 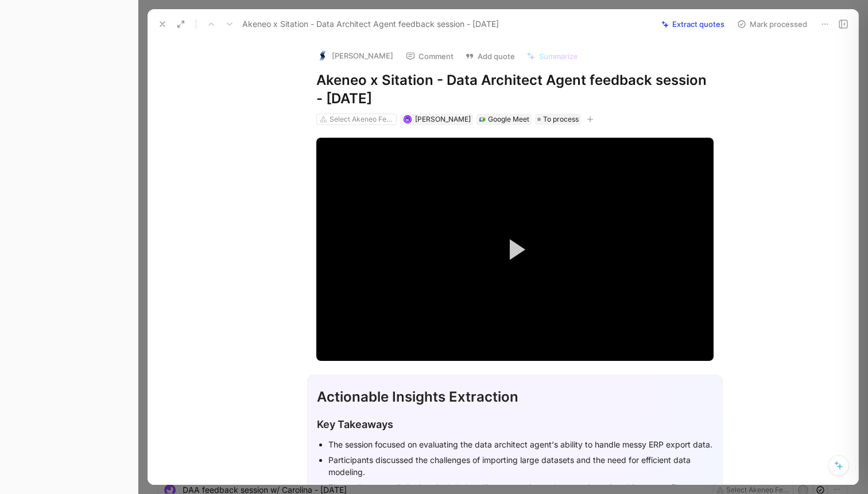 What do you see at coordinates (515, 397) in the screenshot?
I see `div: Actionable Insights Extraction` at bounding box center [515, 397].